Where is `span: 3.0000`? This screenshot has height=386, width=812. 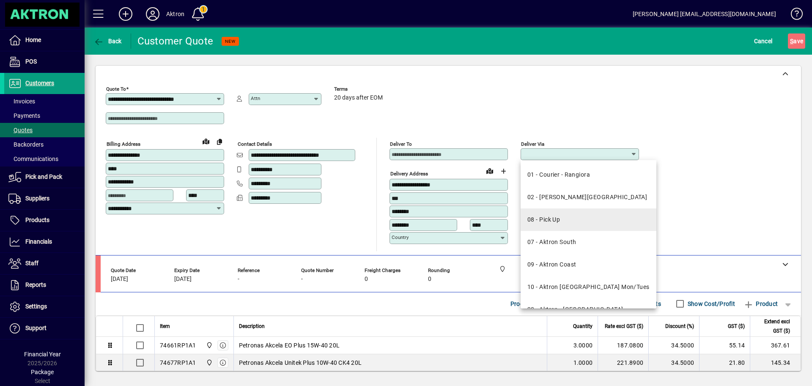 span: 3.0000 is located at coordinates (584, 345).